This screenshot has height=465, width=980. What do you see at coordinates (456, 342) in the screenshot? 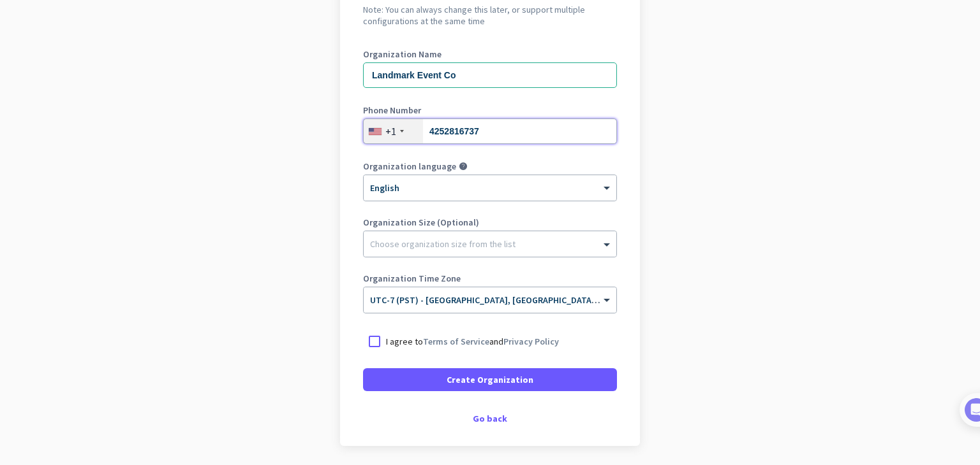
I see `a: Terms of Service` at bounding box center [456, 342].